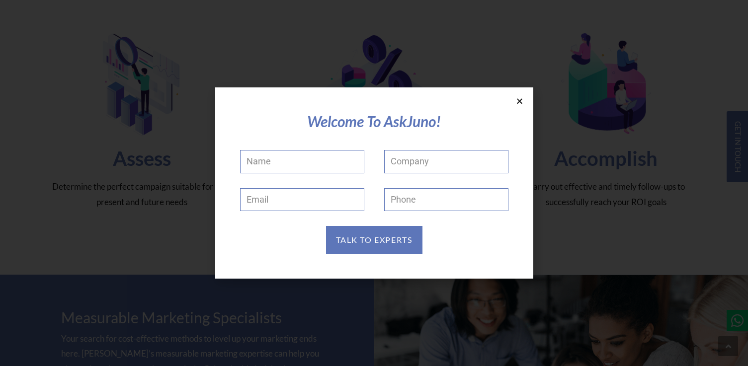 Image resolution: width=748 pixels, height=366 pixels. Describe the element at coordinates (374, 121) in the screenshot. I see `h2: Welcome To AskJuno!` at that location.